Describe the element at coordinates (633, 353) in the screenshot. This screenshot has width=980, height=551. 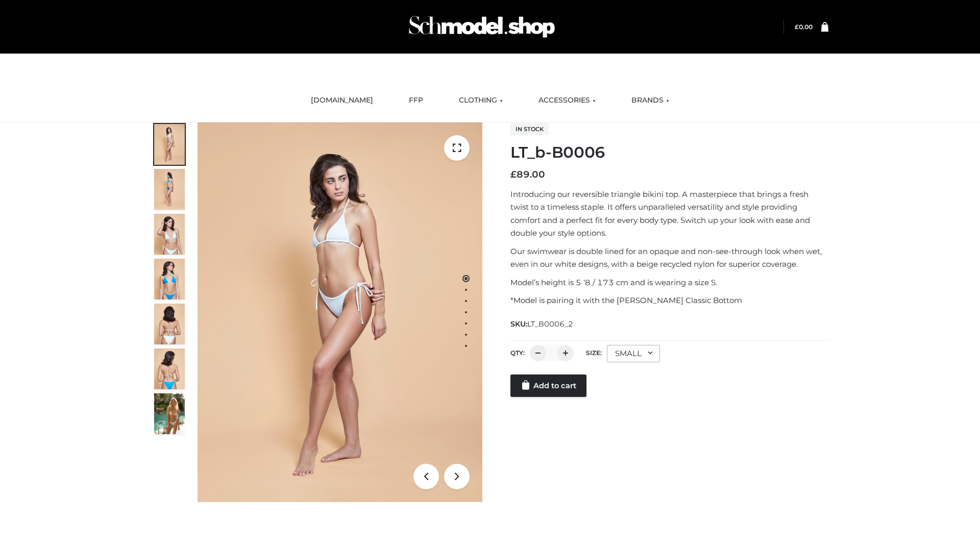
I see `div: SMALL` at that location.